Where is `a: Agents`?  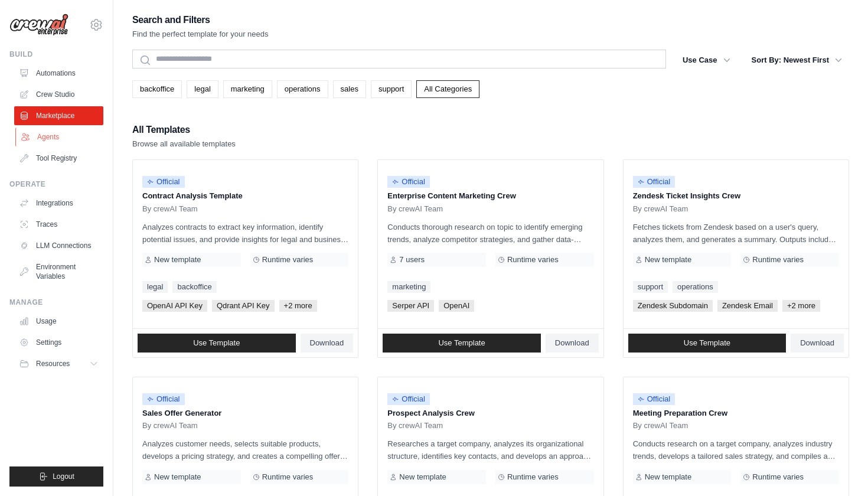 a: Agents is located at coordinates (60, 137).